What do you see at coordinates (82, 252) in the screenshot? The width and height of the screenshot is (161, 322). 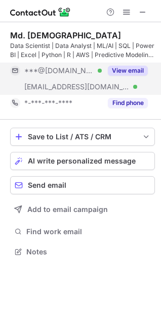 I see `button: Notes` at bounding box center [82, 252].